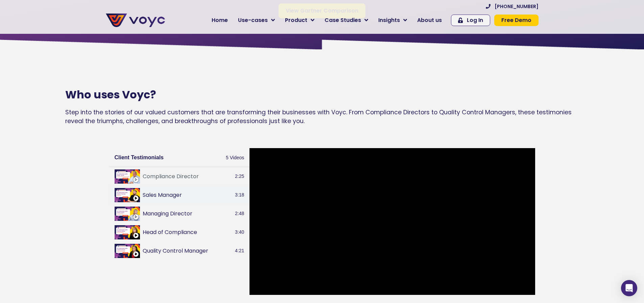 The height and width of the screenshot is (303, 644). I want to click on span: 2:48, so click(240, 214).